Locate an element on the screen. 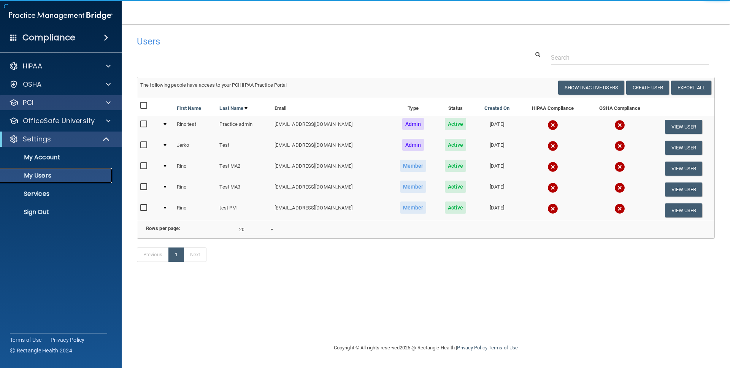  p: Sign Out is located at coordinates (57, 212).